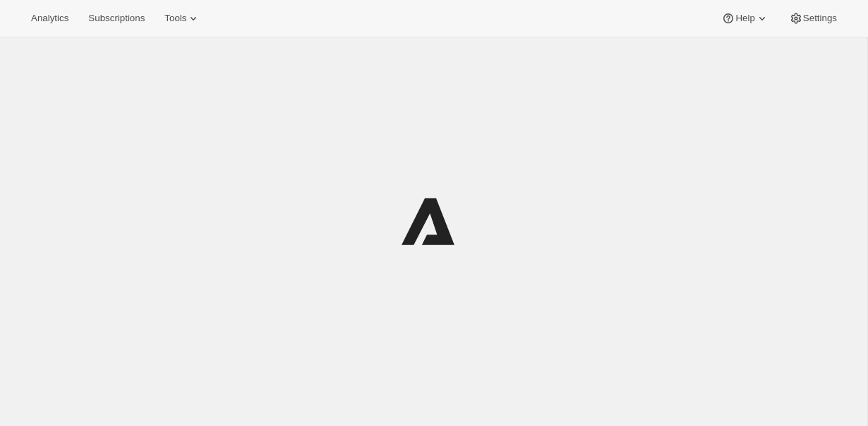  What do you see at coordinates (820, 18) in the screenshot?
I see `span: Settings` at bounding box center [820, 18].